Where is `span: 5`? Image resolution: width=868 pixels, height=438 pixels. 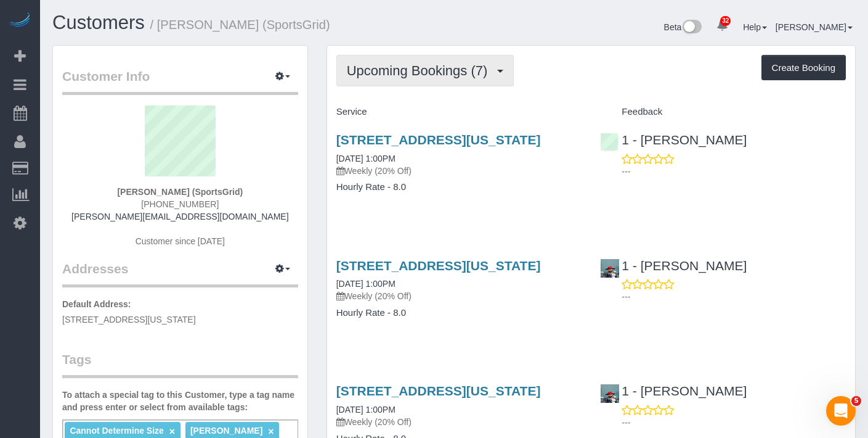 span: 5 is located at coordinates (856, 401).